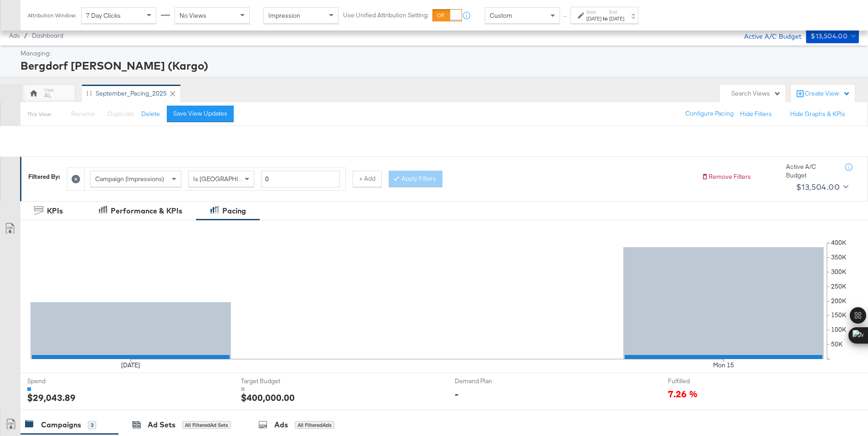 The width and height of the screenshot is (868, 436). What do you see at coordinates (14, 35) in the screenshot?
I see `span: Ads` at bounding box center [14, 35].